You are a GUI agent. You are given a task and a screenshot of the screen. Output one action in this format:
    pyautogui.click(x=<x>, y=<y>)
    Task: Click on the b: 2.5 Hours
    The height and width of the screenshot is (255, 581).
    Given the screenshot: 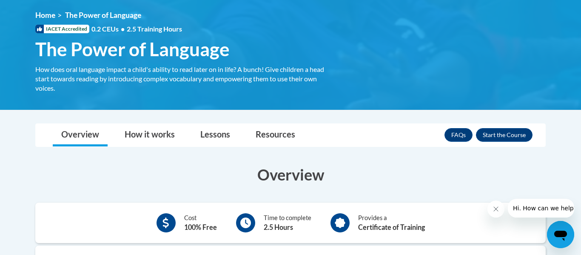 What is the action you would take?
    pyautogui.click(x=278, y=227)
    